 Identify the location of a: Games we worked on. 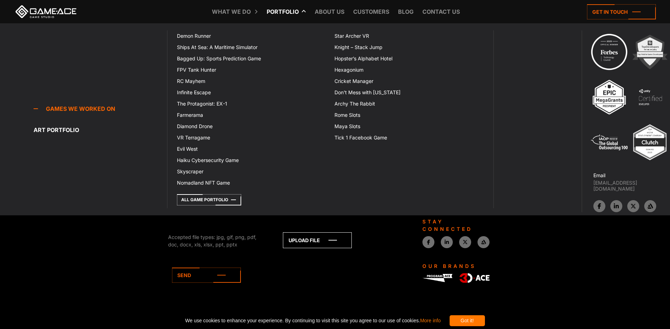
(100, 109).